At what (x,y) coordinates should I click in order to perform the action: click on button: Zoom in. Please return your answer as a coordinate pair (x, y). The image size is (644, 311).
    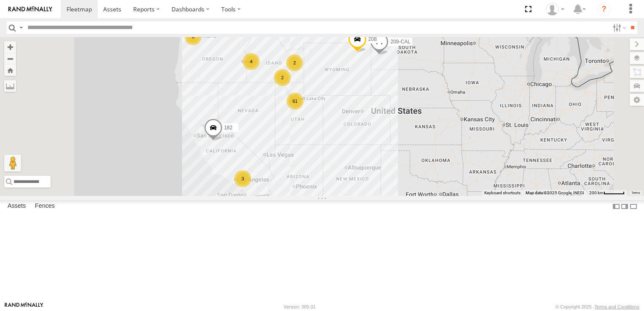
    Looking at the image, I should click on (10, 46).